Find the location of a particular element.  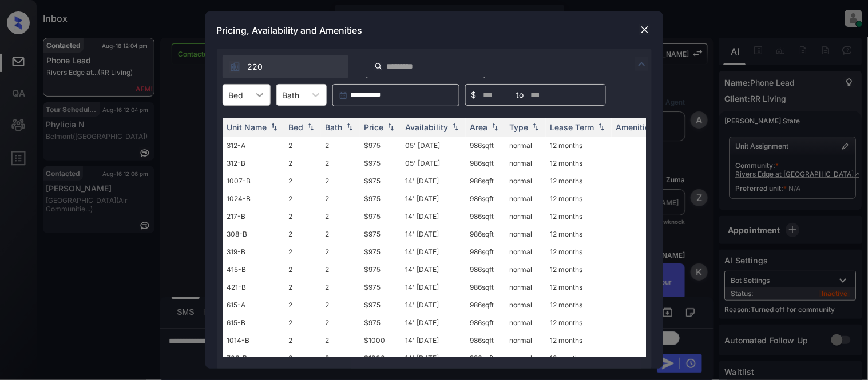

div: Lease Term is located at coordinates (572, 126).